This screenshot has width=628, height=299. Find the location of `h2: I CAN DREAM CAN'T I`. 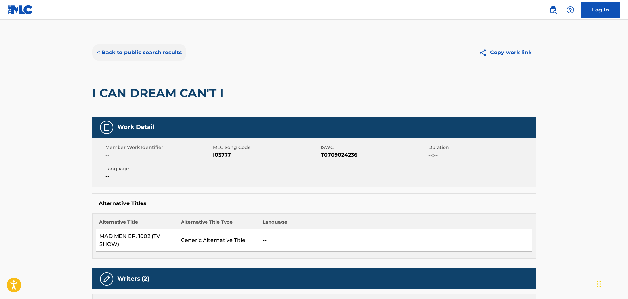

h2: I CAN DREAM CAN'T I is located at coordinates (159, 93).